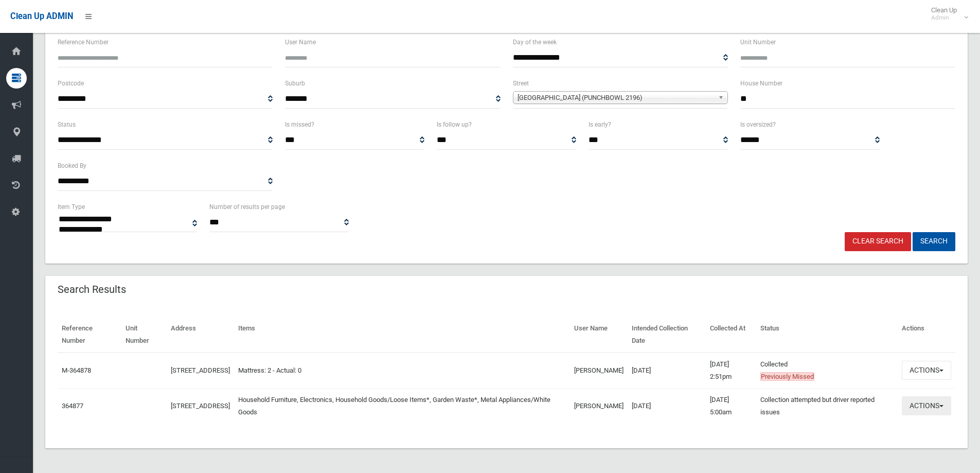 The width and height of the screenshot is (980, 473). What do you see at coordinates (927, 334) in the screenshot?
I see `th: Actions` at bounding box center [927, 334].